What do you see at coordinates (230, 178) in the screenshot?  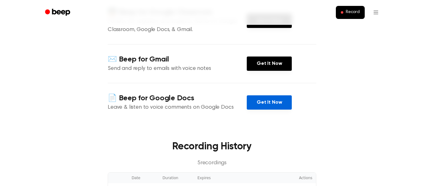 I see `th: Expires` at bounding box center [230, 178].